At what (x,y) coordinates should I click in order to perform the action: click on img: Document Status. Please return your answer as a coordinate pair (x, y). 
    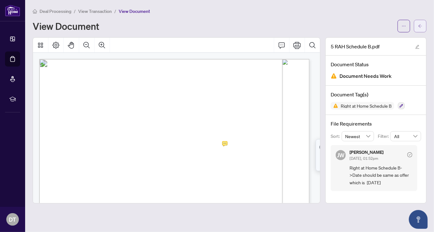
    Looking at the image, I should click on (333, 76).